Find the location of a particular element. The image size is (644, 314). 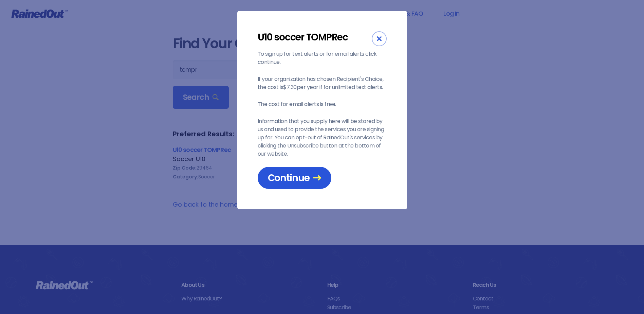

p: The cost for email alerts is free. is located at coordinates (322, 104).